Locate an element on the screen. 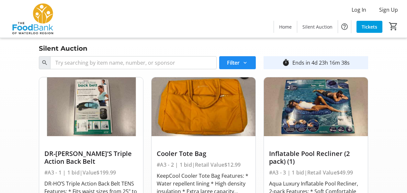  span: Silent Auction is located at coordinates (318, 27).